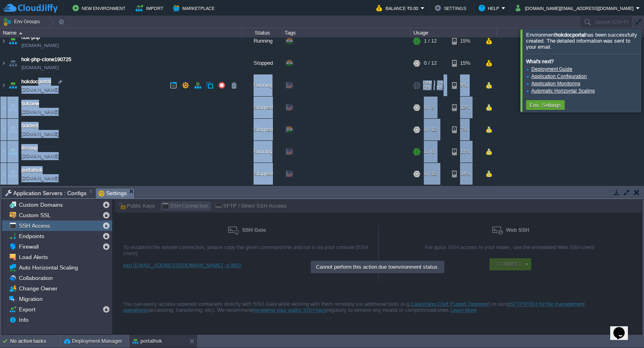 This screenshot has width=644, height=348. I want to click on span: CPU, so click(427, 88).